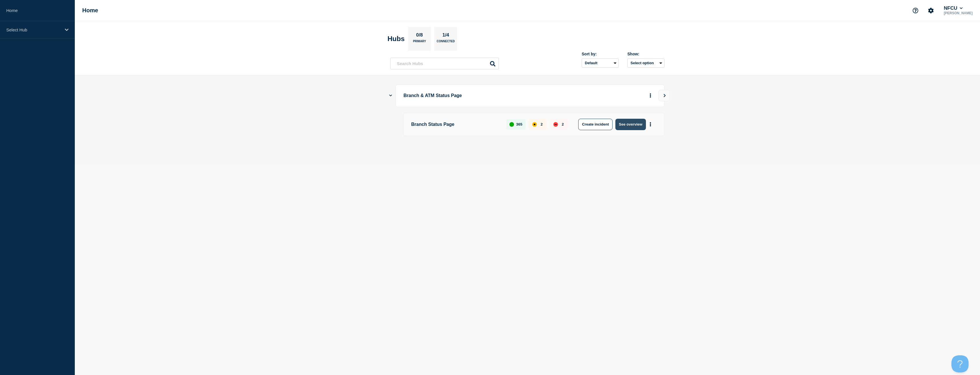 The width and height of the screenshot is (980, 375). Describe the element at coordinates (483, 95) in the screenshot. I see `p: Branch & ATM Status Page` at that location.